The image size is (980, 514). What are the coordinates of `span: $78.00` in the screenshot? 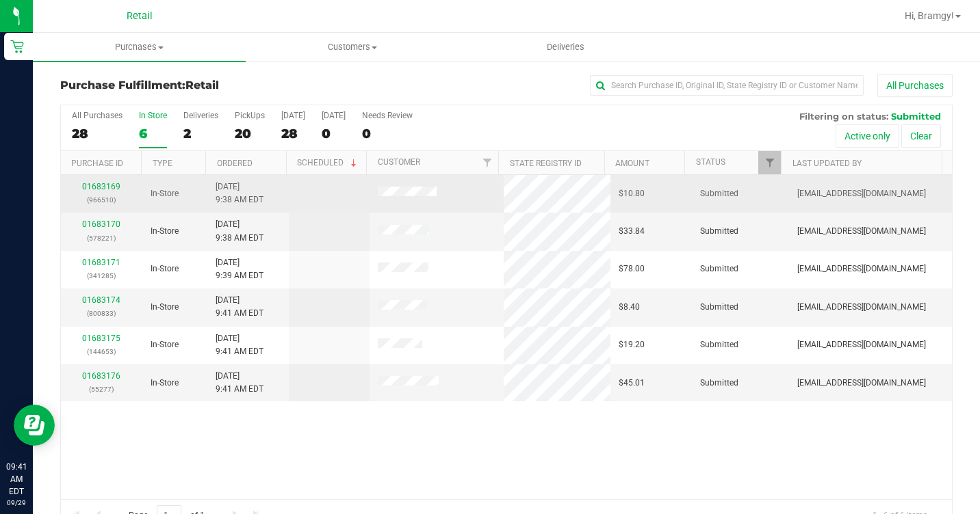 It's located at (632, 269).